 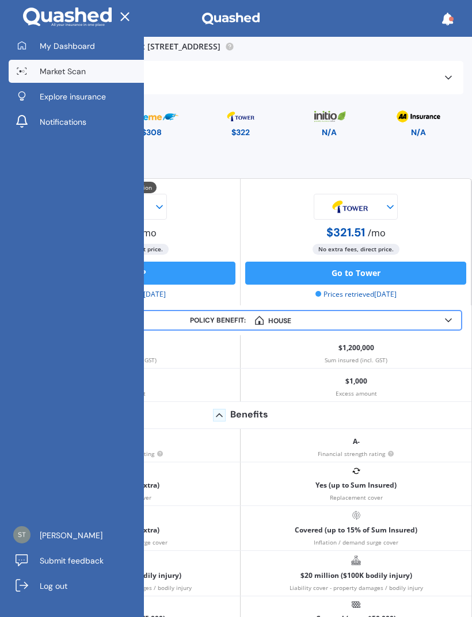 What do you see at coordinates (356, 360) in the screenshot?
I see `small: Sum insured (incl. GST)` at bounding box center [356, 360].